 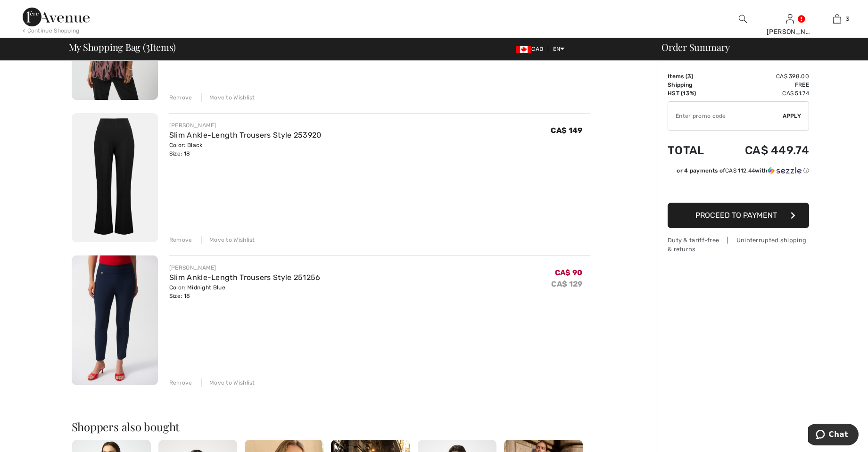 What do you see at coordinates (56, 17) in the screenshot?
I see `img: 1ère Avenue` at bounding box center [56, 17].